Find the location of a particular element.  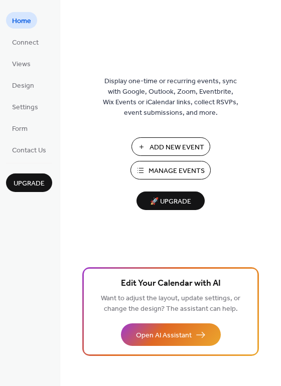

span: Settings is located at coordinates (25, 107).